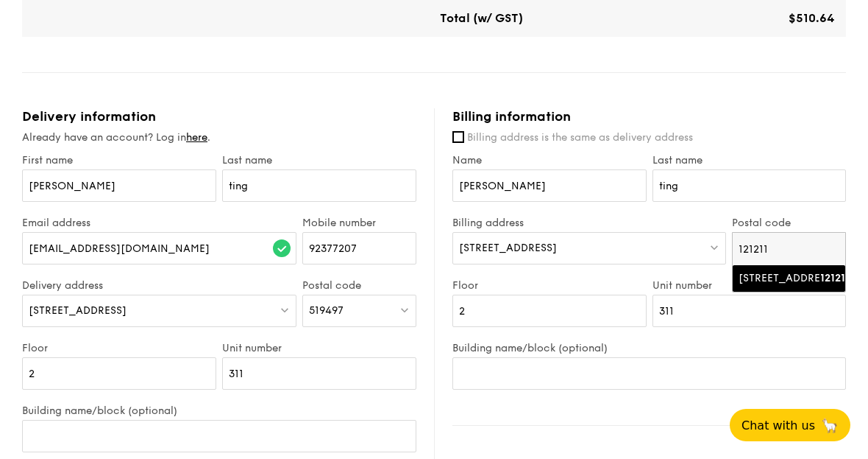  I want to click on label: Email address, so click(159, 222).